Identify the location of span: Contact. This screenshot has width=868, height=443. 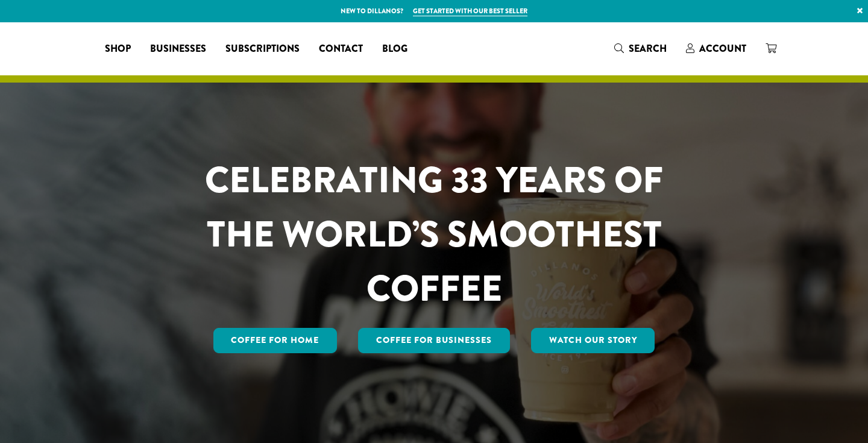
(341, 49).